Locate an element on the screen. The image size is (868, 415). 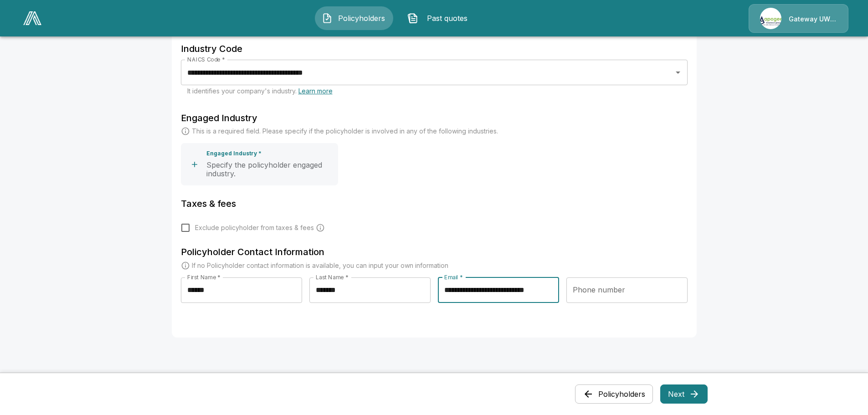
label: Last Name * is located at coordinates (332, 277).